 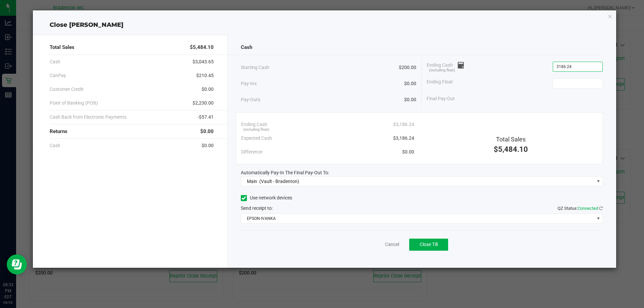 I want to click on span: Difference, so click(x=252, y=152).